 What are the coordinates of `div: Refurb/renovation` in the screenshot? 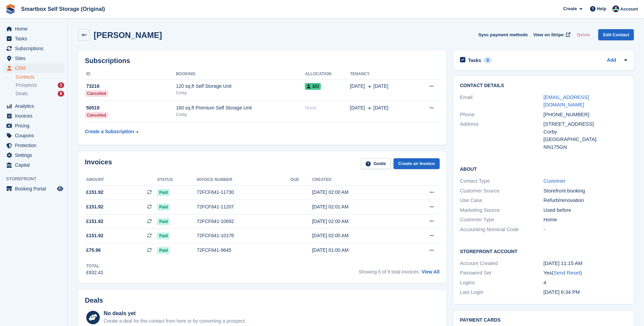 It's located at (585, 200).